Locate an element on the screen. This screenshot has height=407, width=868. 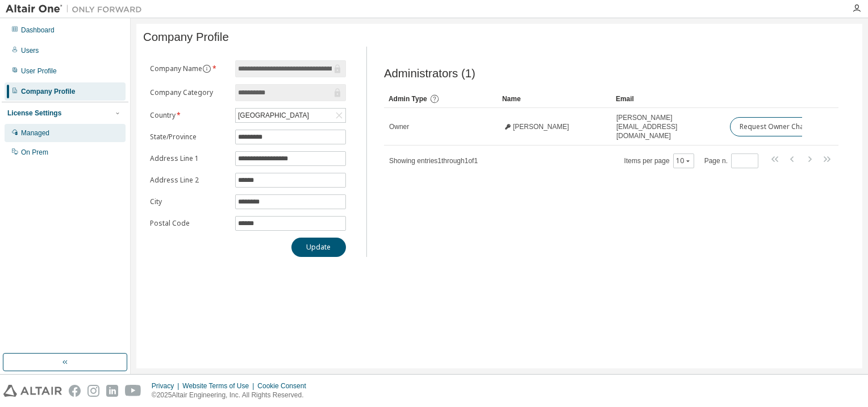
span: Page n. is located at coordinates (731, 161).